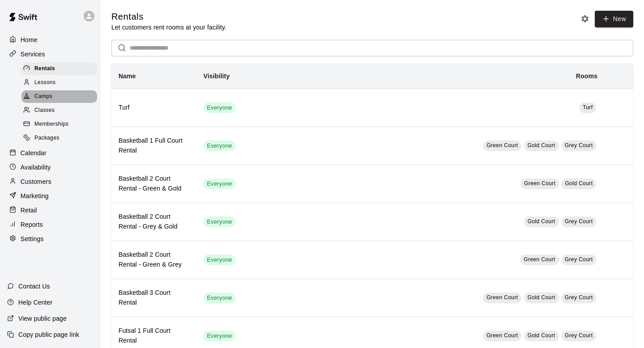 The width and height of the screenshot is (644, 348). I want to click on div: Camps, so click(59, 97).